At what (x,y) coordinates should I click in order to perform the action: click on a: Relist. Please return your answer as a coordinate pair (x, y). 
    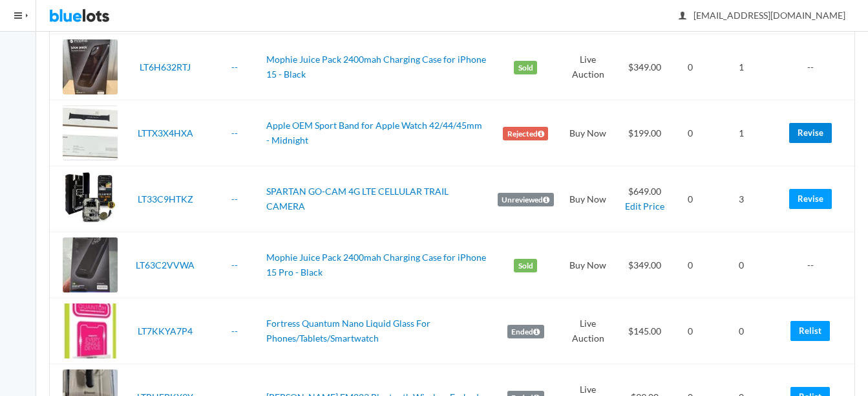
    Looking at the image, I should click on (810, 330).